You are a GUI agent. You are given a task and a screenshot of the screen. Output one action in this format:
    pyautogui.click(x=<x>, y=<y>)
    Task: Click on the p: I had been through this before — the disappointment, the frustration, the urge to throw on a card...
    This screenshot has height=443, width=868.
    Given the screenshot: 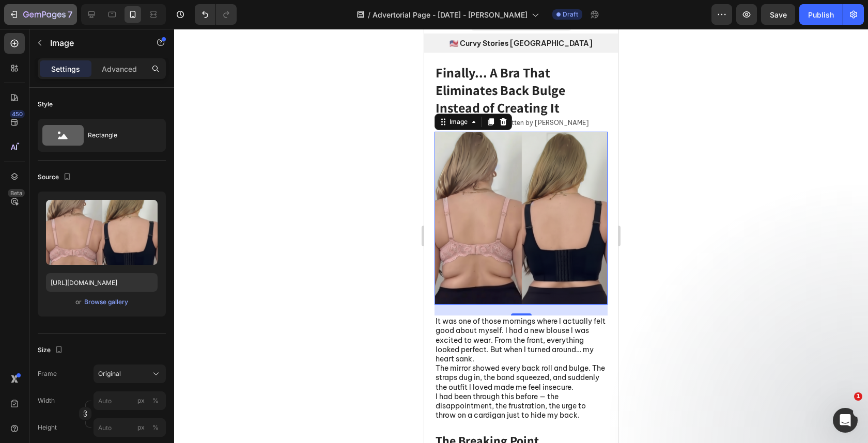 What is the action you would take?
    pyautogui.click(x=96, y=377)
    